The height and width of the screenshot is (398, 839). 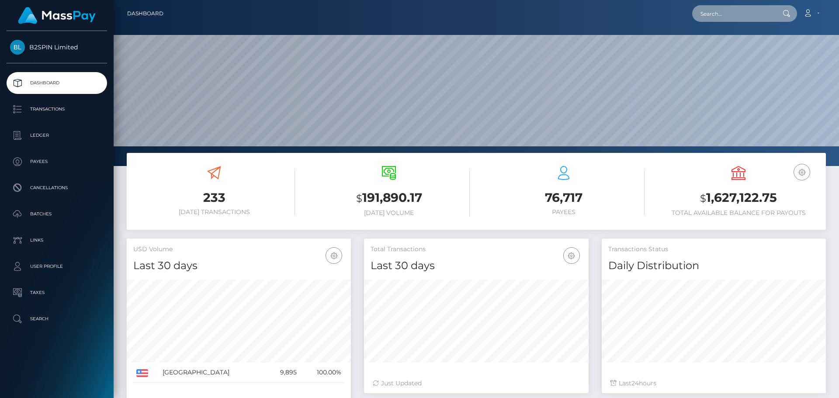 What do you see at coordinates (57, 162) in the screenshot?
I see `a: Payees` at bounding box center [57, 162].